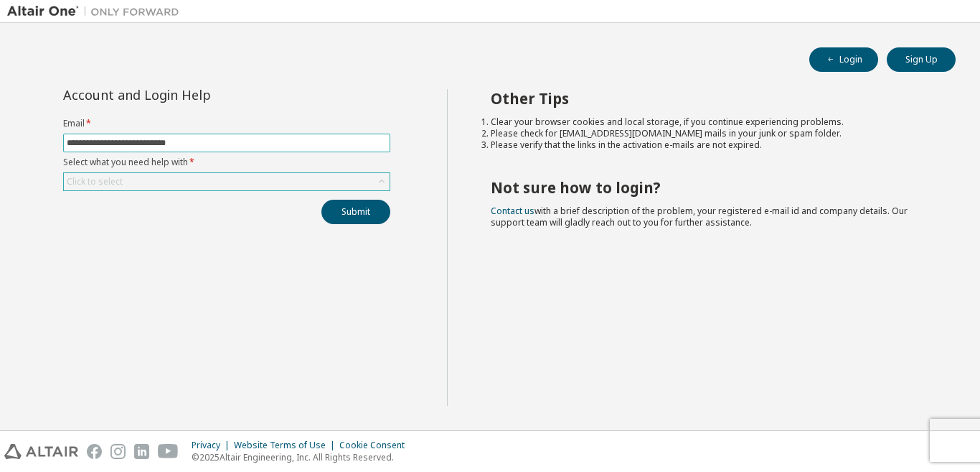 The height and width of the screenshot is (472, 980). I want to click on label: Email, so click(227, 124).